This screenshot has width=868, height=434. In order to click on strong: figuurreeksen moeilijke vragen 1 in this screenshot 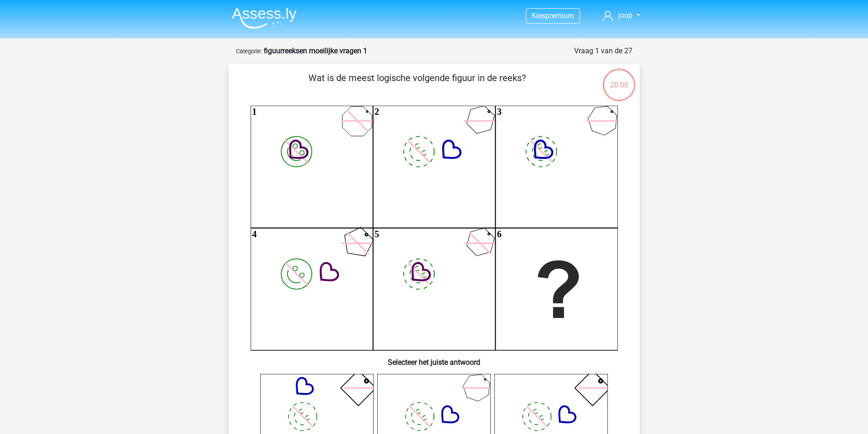, I will do `click(315, 50)`.